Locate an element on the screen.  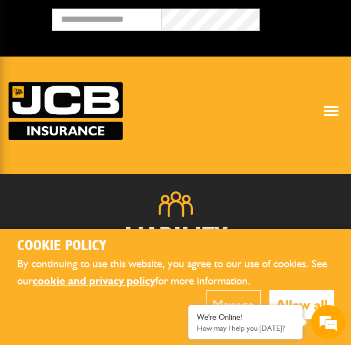
img: JCB Insurance Services logo is located at coordinates (66, 111).